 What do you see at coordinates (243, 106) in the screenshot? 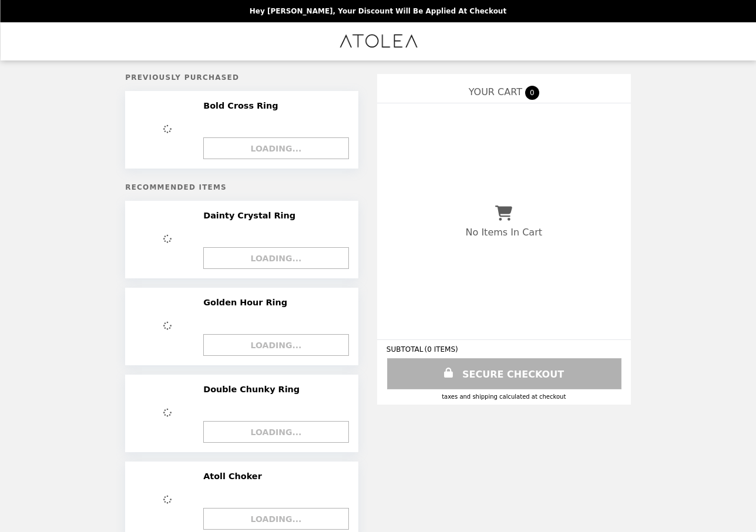
I see `h2: Bold Cross Ring` at bounding box center [243, 106].